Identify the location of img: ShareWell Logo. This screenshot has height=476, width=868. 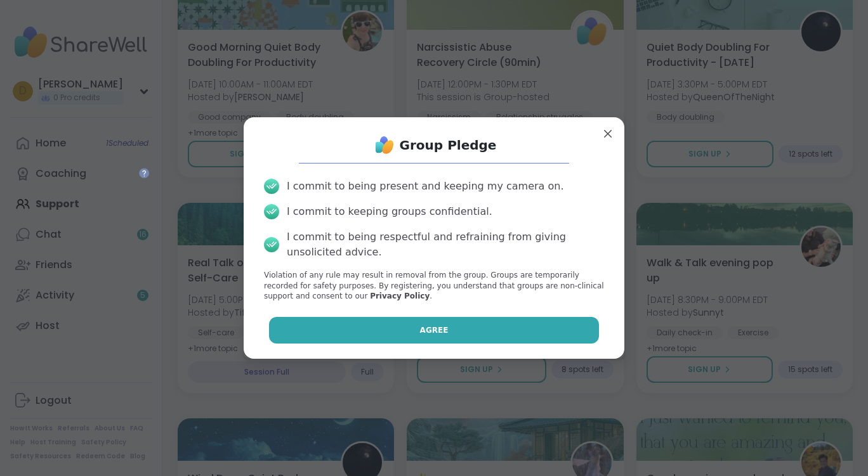
(385, 145).